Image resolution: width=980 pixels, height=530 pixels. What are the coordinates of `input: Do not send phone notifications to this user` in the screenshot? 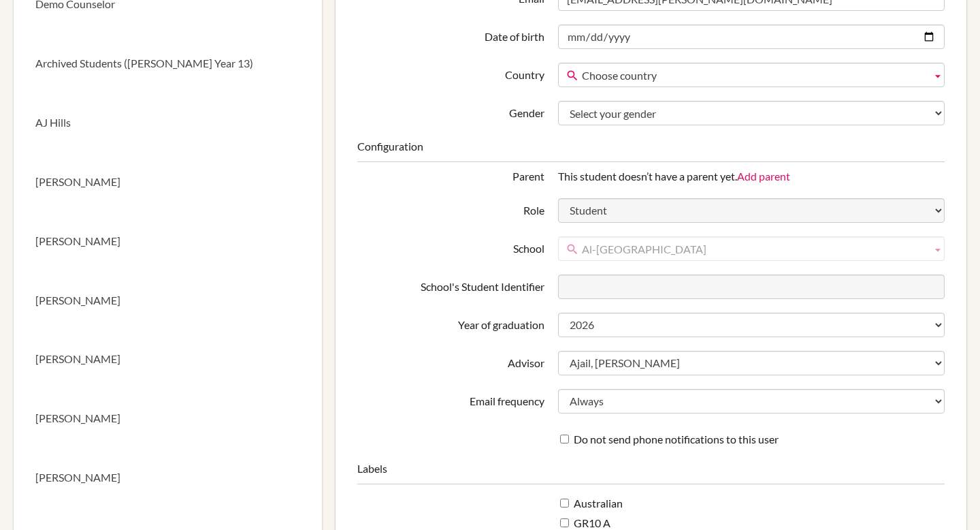 It's located at (564, 439).